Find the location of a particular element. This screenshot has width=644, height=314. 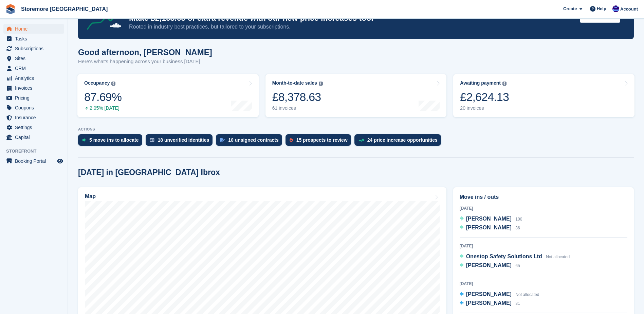

div: £8,378.63 is located at coordinates (297, 97).